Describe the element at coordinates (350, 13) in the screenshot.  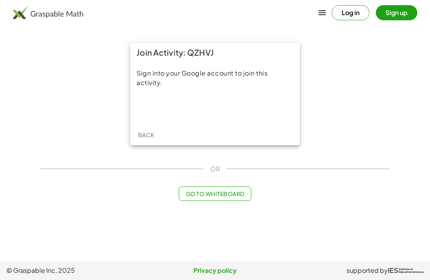
I see `button: Log in` at that location.